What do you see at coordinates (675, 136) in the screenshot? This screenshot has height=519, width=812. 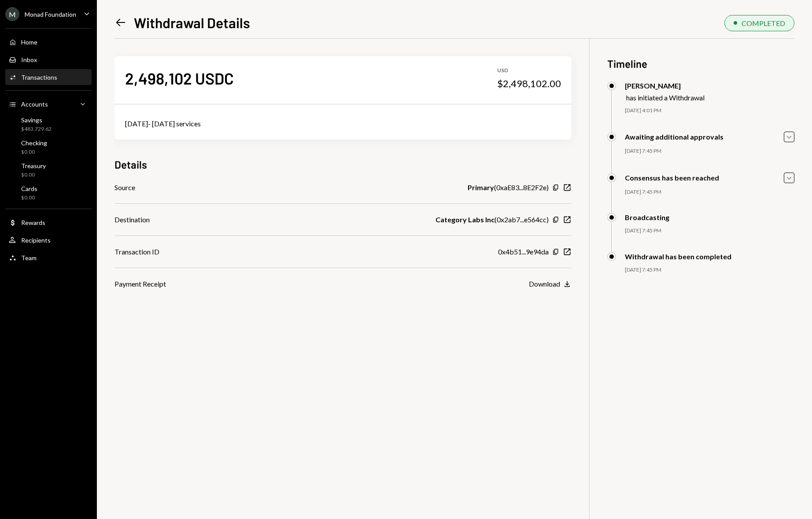 I see `div: Awaiting additional approvals` at bounding box center [675, 136].